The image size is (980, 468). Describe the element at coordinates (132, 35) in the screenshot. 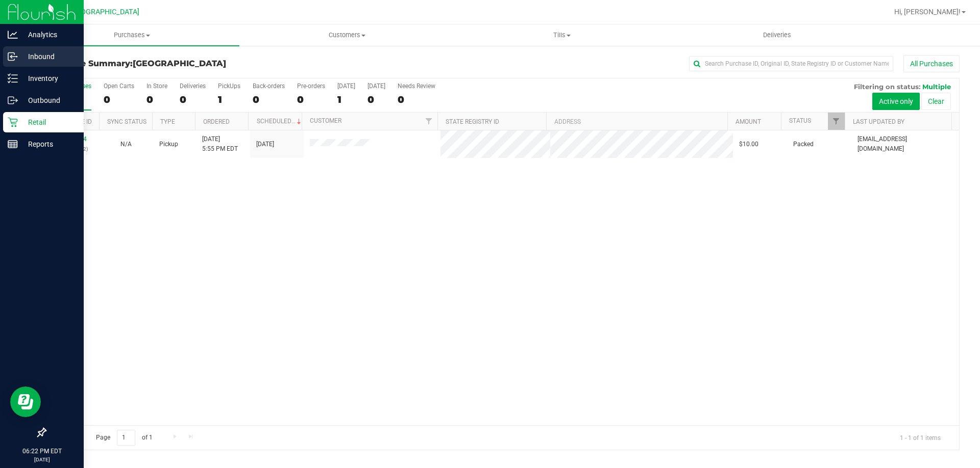

I see `span: Purchases` at that location.